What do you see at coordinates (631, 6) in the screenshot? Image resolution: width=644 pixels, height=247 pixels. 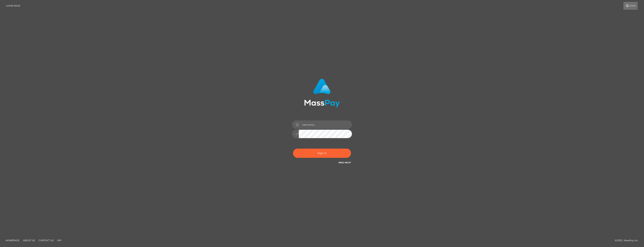 I see `a: Login` at bounding box center [631, 6].